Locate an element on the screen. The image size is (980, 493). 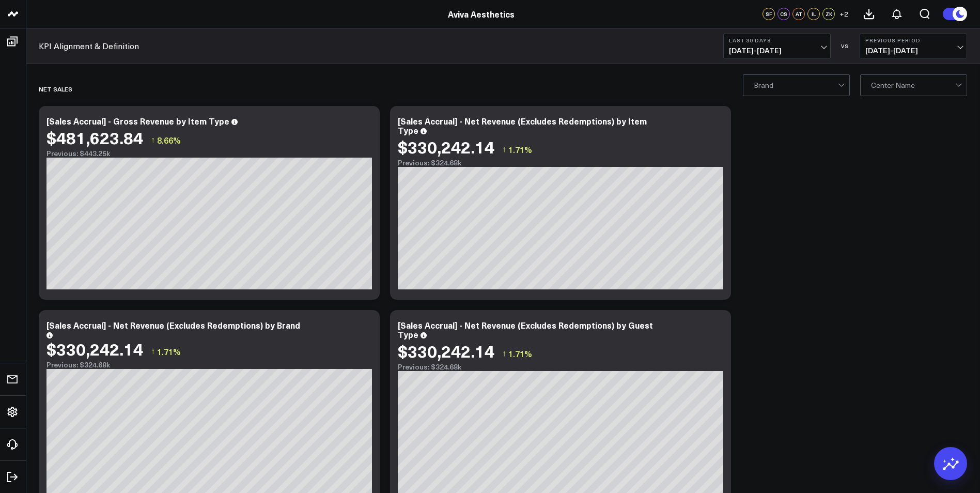
div: ZK is located at coordinates (829, 14).